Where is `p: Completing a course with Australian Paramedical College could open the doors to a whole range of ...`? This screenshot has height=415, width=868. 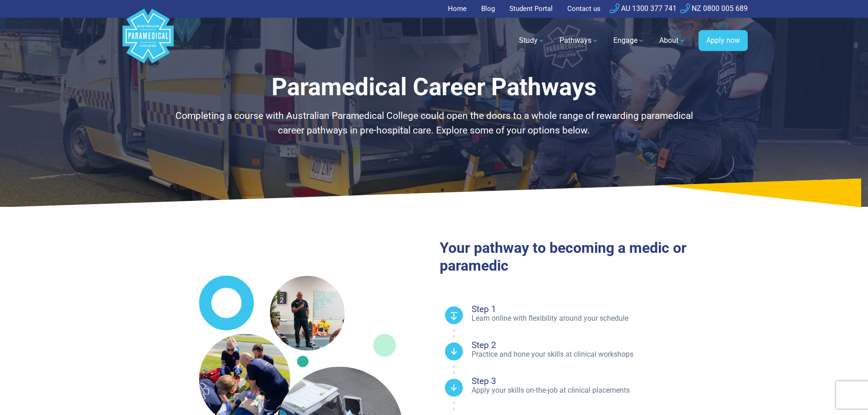 p: Completing a course with Australian Paramedical College could open the doors to a whole range of ... is located at coordinates (434, 123).